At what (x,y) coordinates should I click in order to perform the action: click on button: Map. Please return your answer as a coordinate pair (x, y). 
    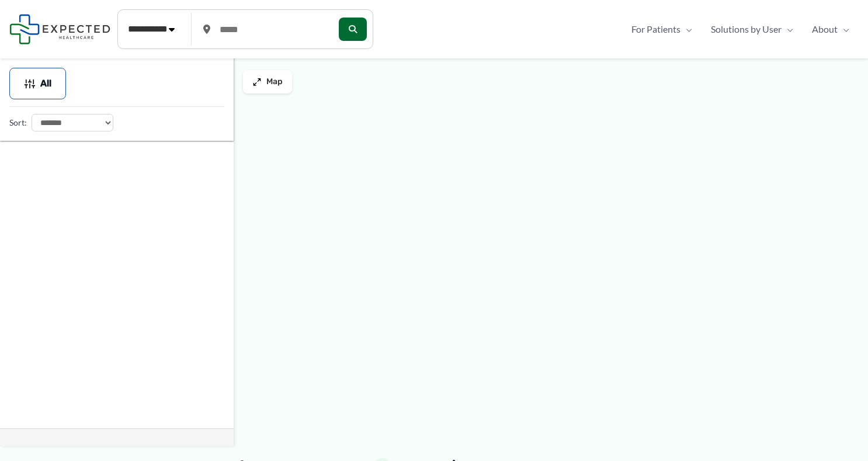
    Looking at the image, I should click on (268, 82).